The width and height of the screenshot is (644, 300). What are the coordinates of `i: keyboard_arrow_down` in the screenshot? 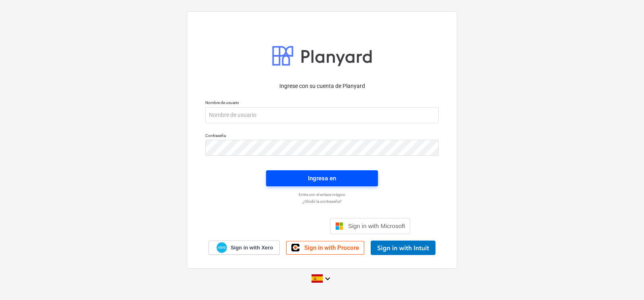 It's located at (328, 279).